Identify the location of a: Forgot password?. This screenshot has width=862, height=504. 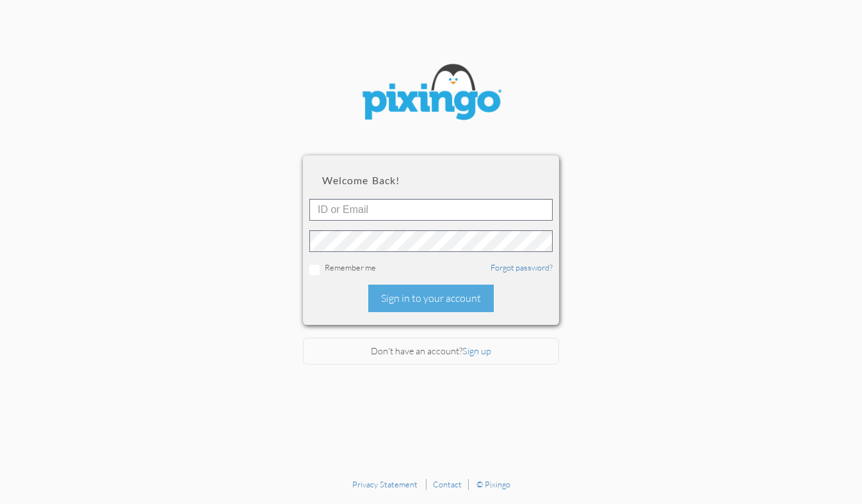
(521, 268).